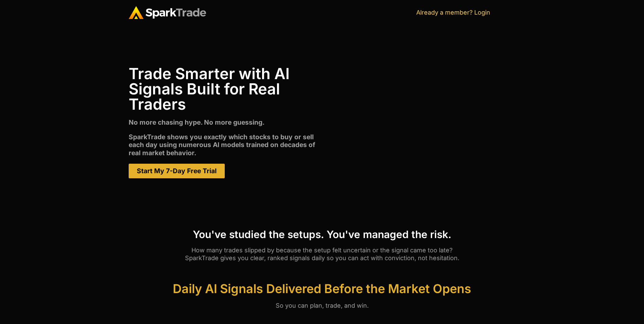  I want to click on h3: You've studied the setups. You've managed the risk., so click(322, 234).